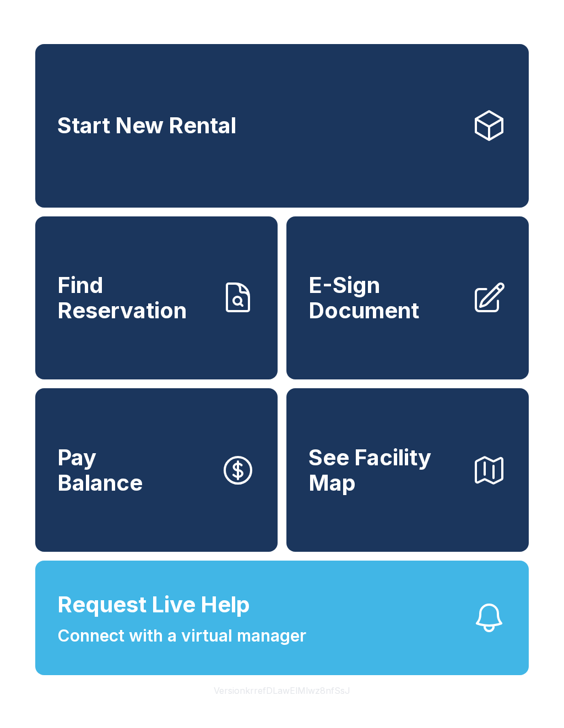 The width and height of the screenshot is (564, 728). Describe the element at coordinates (146, 125) in the screenshot. I see `span: Start New Rental` at that location.